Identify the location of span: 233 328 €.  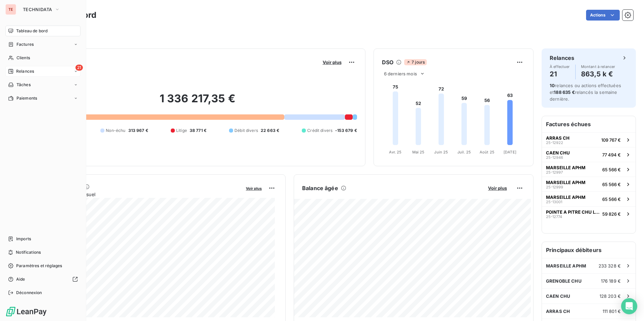
(610, 266).